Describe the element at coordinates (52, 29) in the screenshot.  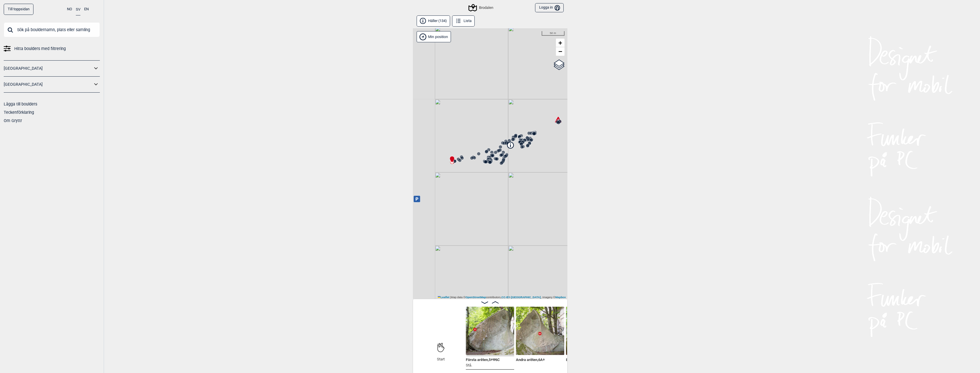
I see `input: Sök på bouldernamn, plats eller samling` at that location.